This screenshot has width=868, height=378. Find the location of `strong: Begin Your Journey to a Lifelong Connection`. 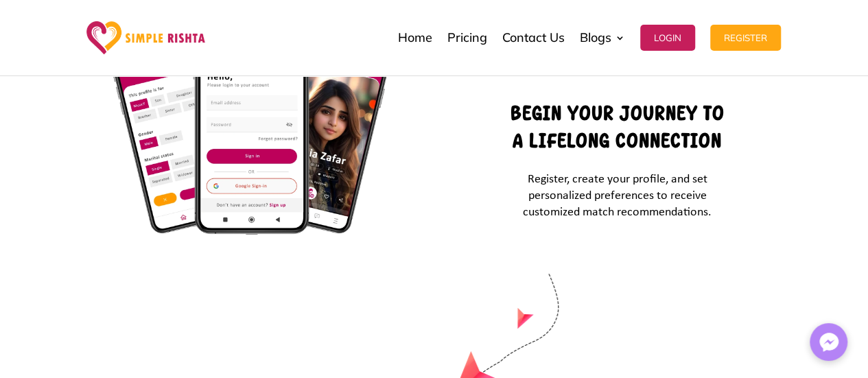

strong: Begin Your Journey to a Lifelong Connection is located at coordinates (617, 127).